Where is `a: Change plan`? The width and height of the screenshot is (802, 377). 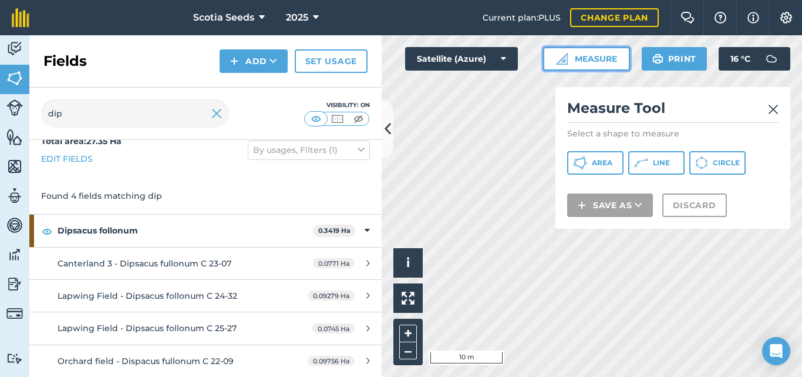
a: Change plan is located at coordinates (614, 18).